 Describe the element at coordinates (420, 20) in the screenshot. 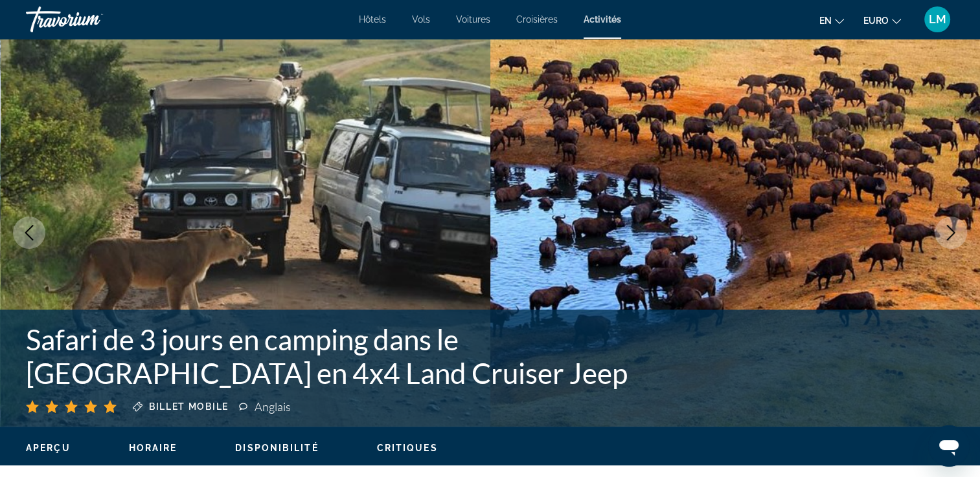

I see `span: Vols` at that location.